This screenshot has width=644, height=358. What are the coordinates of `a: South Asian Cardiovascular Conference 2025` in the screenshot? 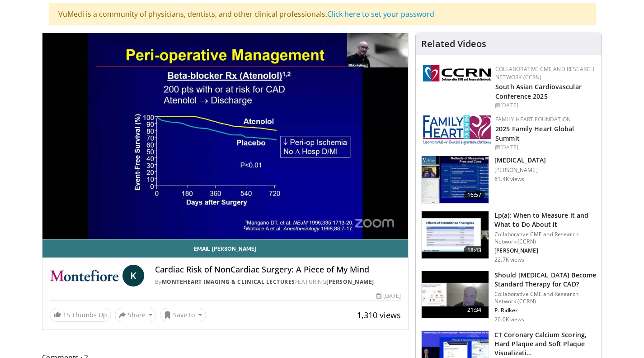 It's located at (539, 92).